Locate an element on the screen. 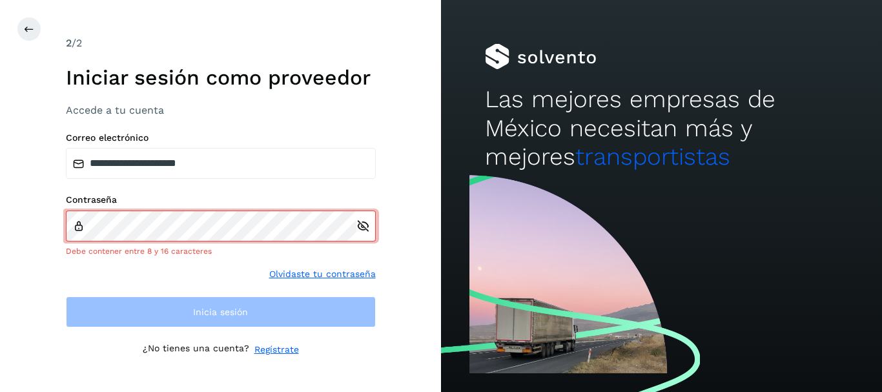  label: Correo electrónico is located at coordinates (221, 138).